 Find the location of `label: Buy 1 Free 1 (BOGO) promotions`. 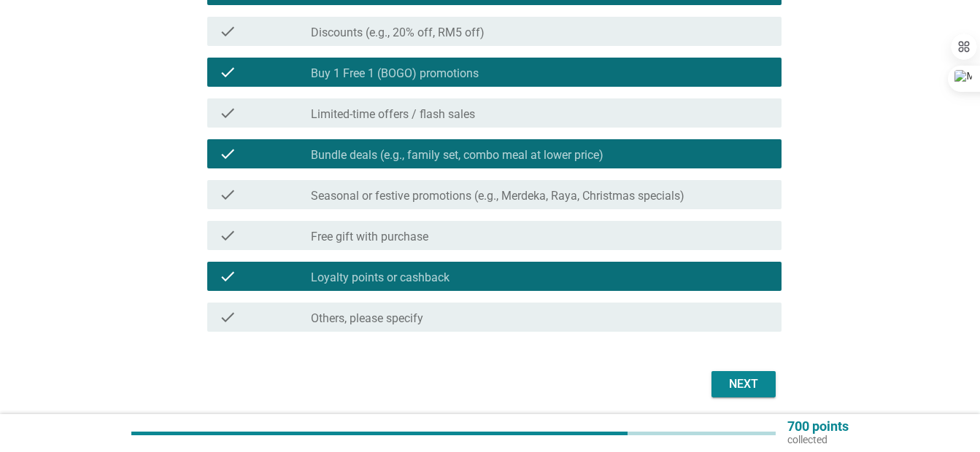

label: Buy 1 Free 1 (BOGO) promotions is located at coordinates (395, 74).